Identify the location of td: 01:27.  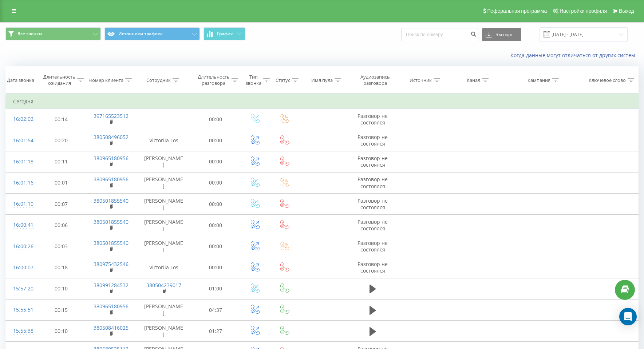
(216, 331).